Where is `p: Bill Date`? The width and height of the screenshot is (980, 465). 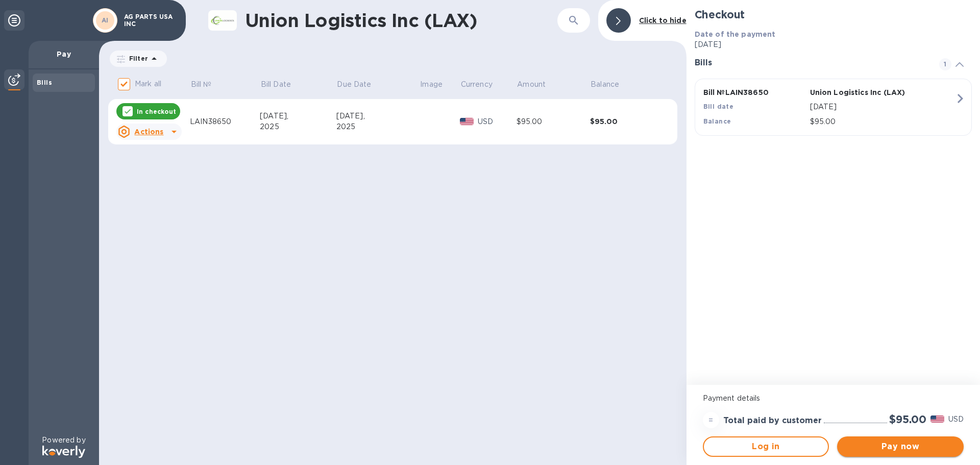
p: Bill Date is located at coordinates (275, 84).